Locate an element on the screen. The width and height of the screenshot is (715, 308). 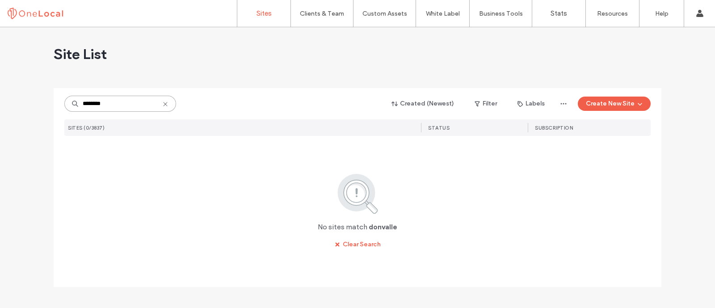
label: Resources is located at coordinates (612, 13).